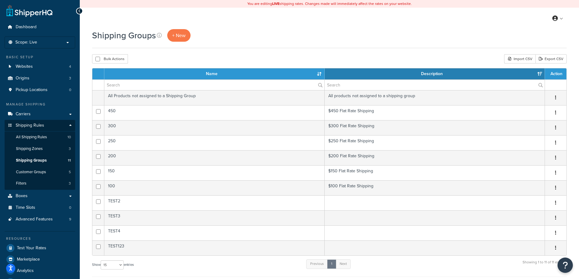 This screenshot has height=279, width=579. I want to click on li: Analytics, so click(40, 271).